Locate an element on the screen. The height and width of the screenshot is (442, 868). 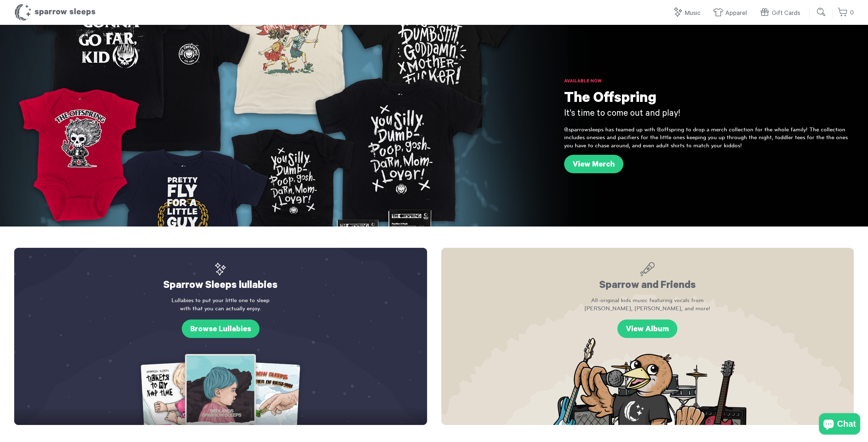
a: View Album is located at coordinates (647, 328).